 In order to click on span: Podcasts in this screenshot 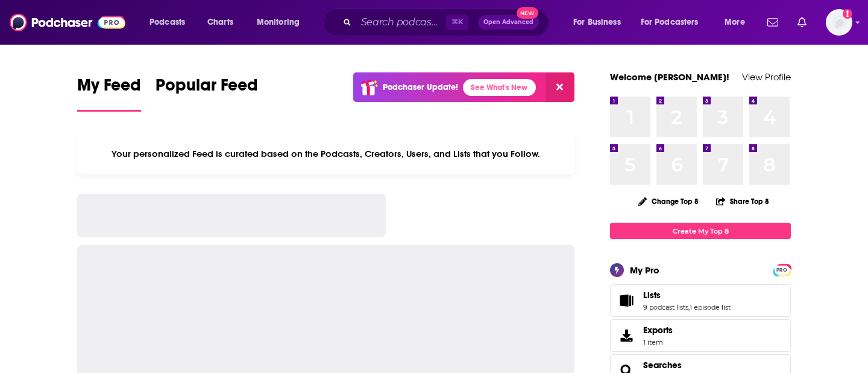, I will do `click(167, 22)`.